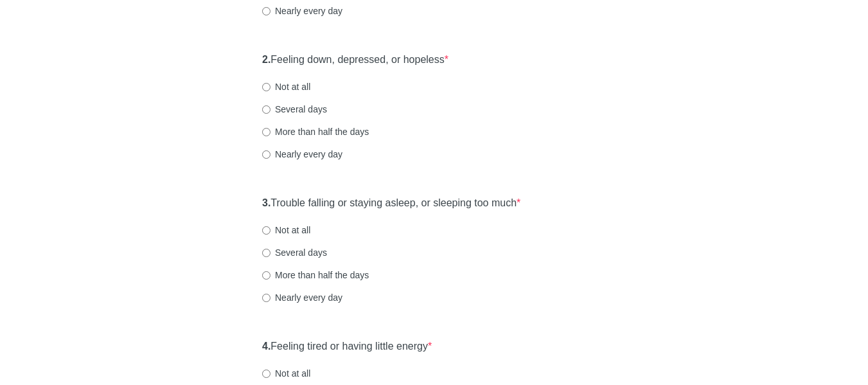 The width and height of the screenshot is (868, 385). I want to click on label: Feeling tired or having little energy, so click(347, 346).